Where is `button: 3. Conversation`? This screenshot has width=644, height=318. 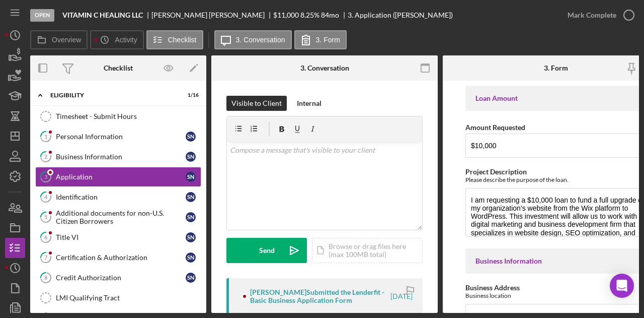 button: 3. Conversation is located at coordinates (253, 40).